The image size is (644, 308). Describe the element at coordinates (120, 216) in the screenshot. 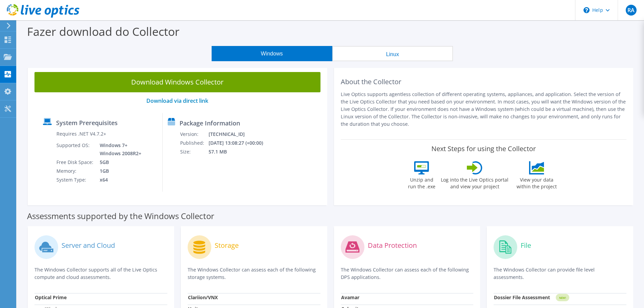

I see `label: Assessments supported by the Windows Collector` at that location.